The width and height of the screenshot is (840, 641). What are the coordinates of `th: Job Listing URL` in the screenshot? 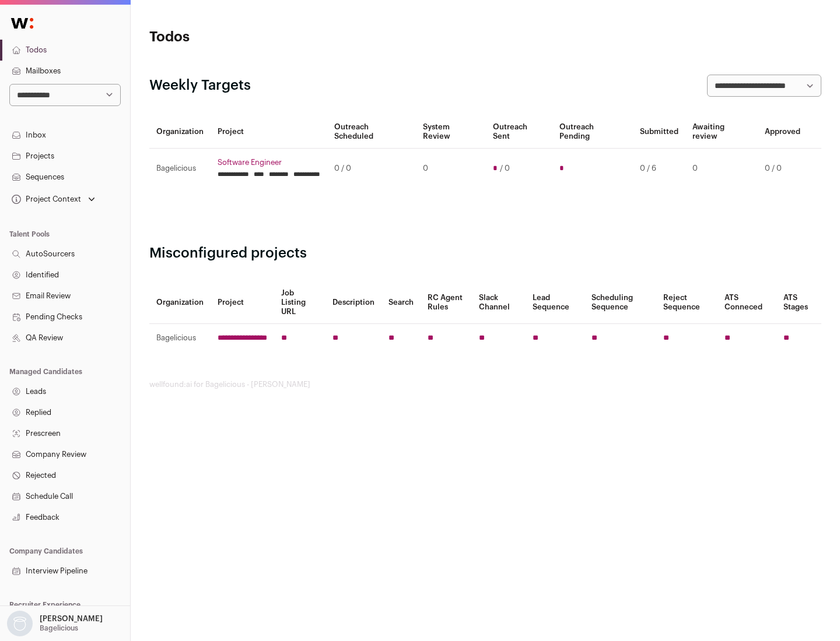 It's located at (300, 302).